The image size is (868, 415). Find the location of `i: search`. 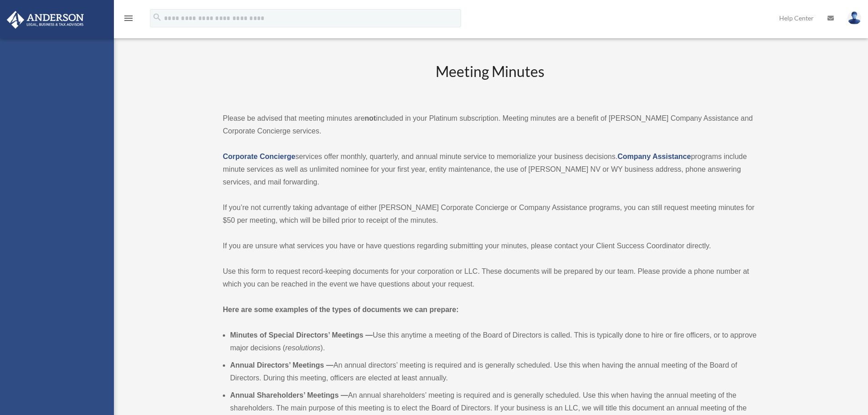

i: search is located at coordinates (157, 17).